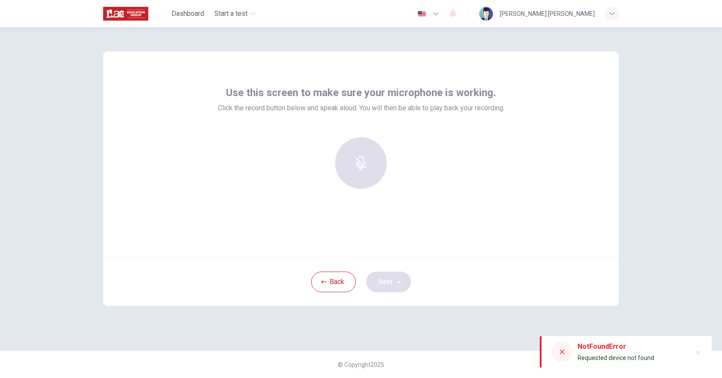  What do you see at coordinates (188, 14) in the screenshot?
I see `button: Dashboard` at bounding box center [188, 14].